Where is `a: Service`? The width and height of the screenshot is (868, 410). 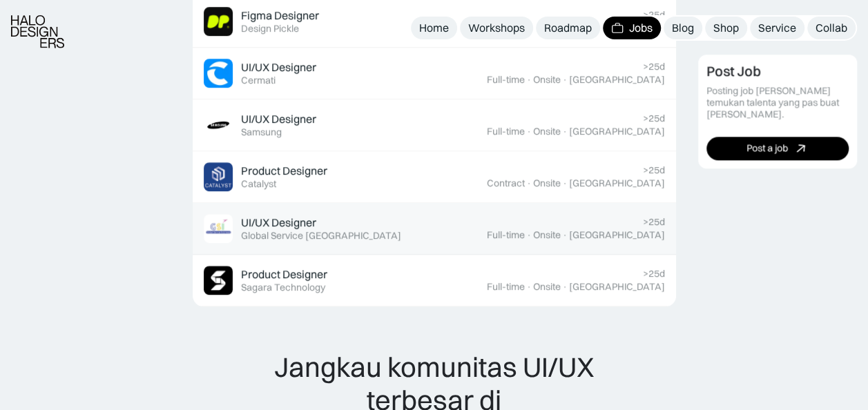 a: Service is located at coordinates (777, 28).